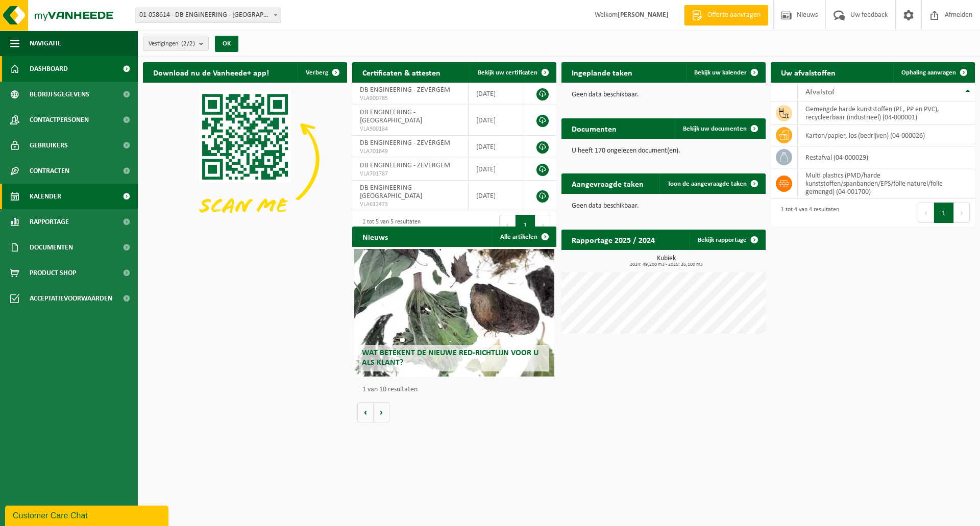 The width and height of the screenshot is (980, 526). I want to click on button: Vorige, so click(366, 412).